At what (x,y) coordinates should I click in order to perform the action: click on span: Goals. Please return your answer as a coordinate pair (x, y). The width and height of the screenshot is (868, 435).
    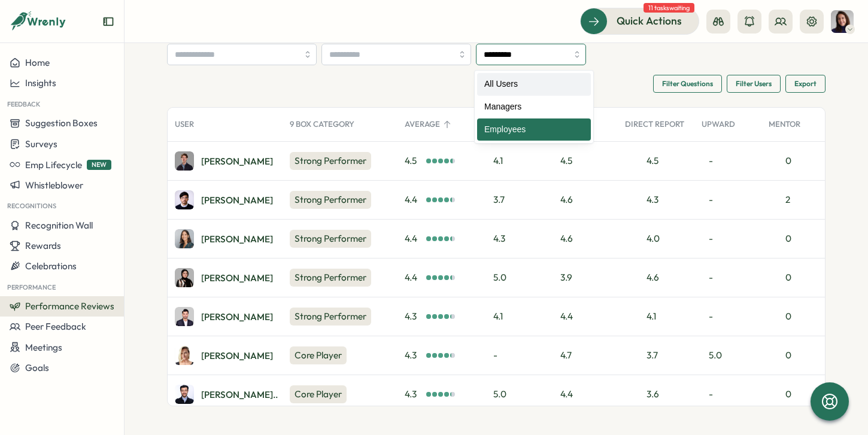
    Looking at the image, I should click on (37, 368).